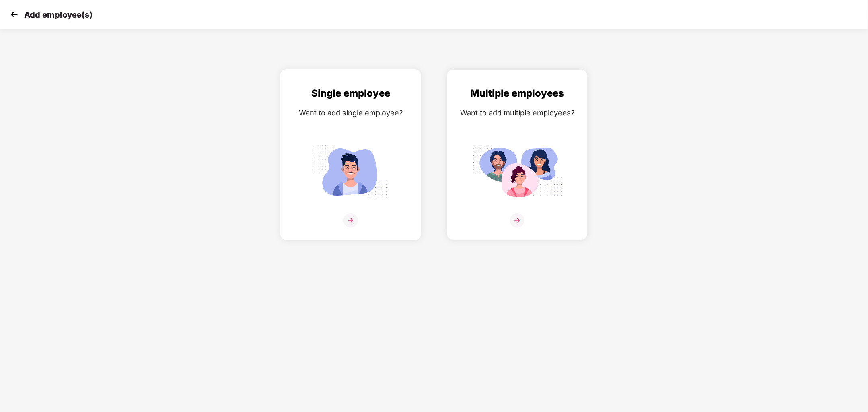 The height and width of the screenshot is (412, 868). I want to click on img: svg+xml;base64,PHN2ZyB4bWxucz0iaHR0cDovL3d3dy53My5vcmcvMjAwMC9zdmciIGlkPSJNdWx0aXBsZV9lbXBsb3llZS..., so click(517, 172).